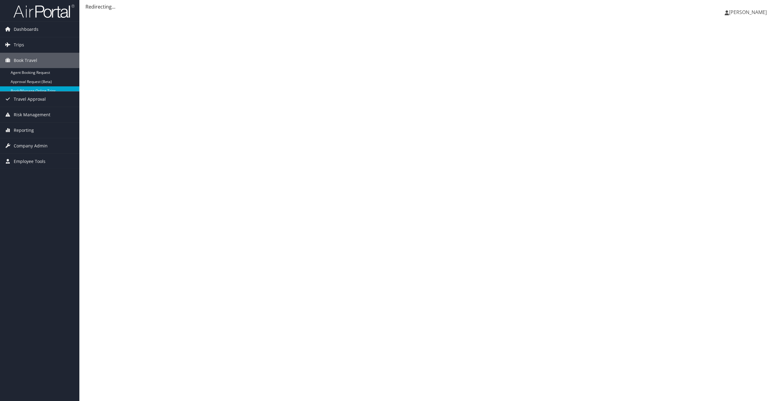  What do you see at coordinates (32, 115) in the screenshot?
I see `span: Risk Management` at bounding box center [32, 115].